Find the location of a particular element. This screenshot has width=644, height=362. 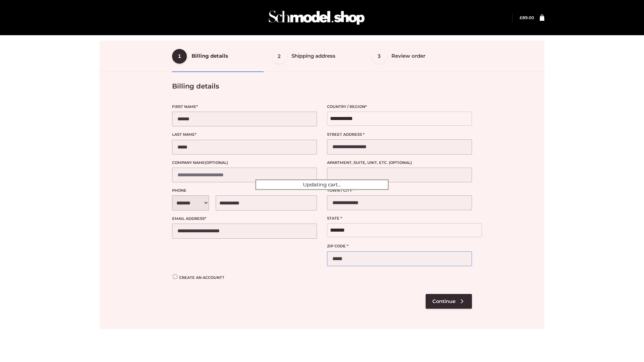

a: £89.00 is located at coordinates (527, 17).